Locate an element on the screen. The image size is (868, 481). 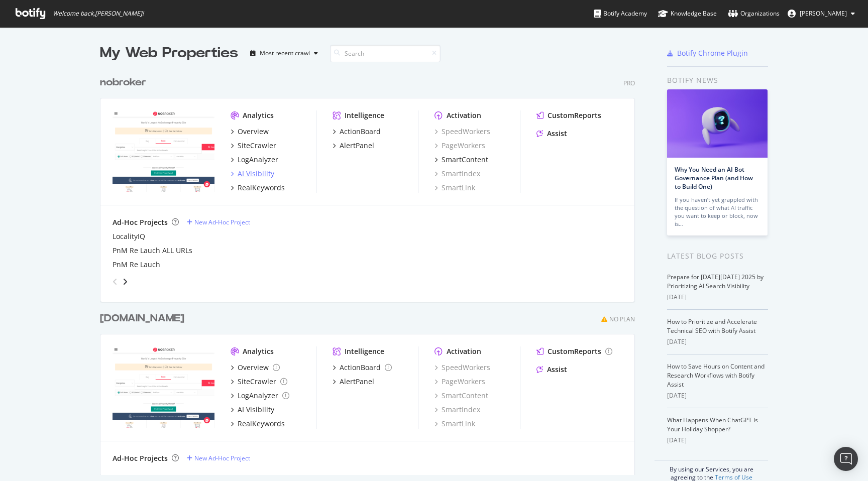
div: PnM Re Lauch ALL URLs is located at coordinates (152, 250).